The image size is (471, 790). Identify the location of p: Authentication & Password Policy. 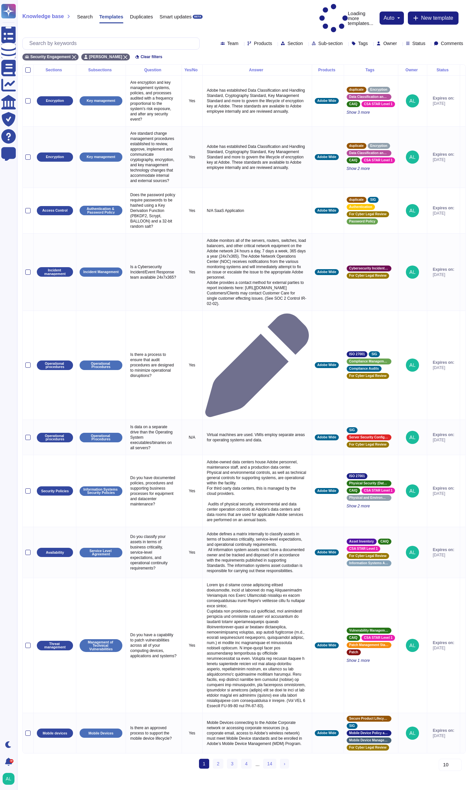
(101, 210).